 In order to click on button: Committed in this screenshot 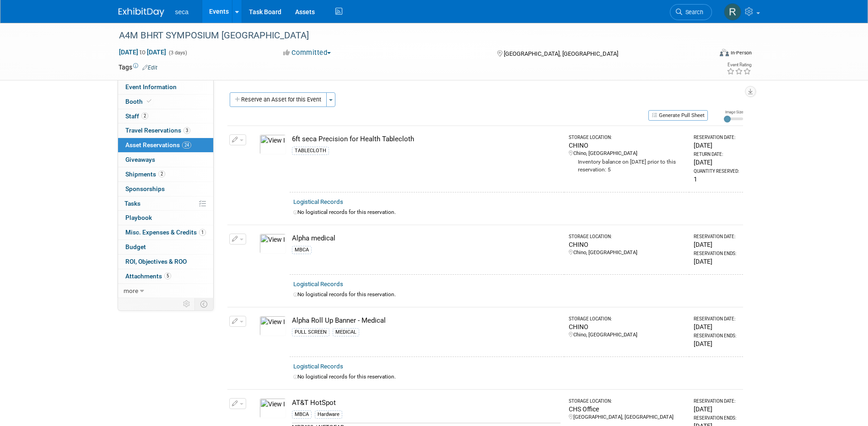, I will do `click(307, 52)`.